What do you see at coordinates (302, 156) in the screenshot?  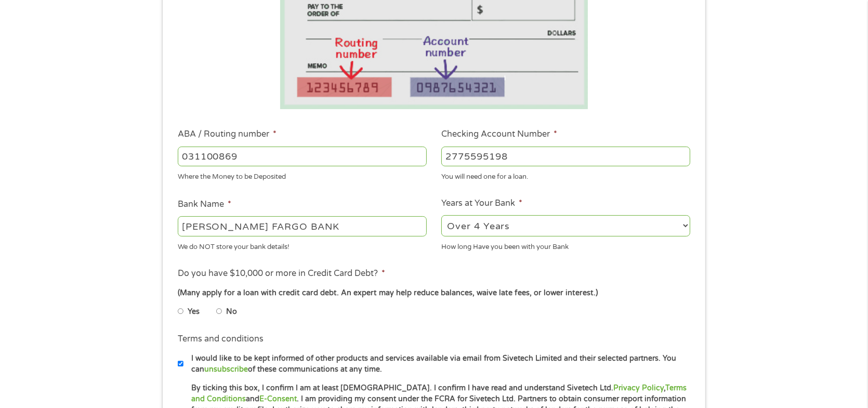 I see `input: 263177916` at bounding box center [302, 156].